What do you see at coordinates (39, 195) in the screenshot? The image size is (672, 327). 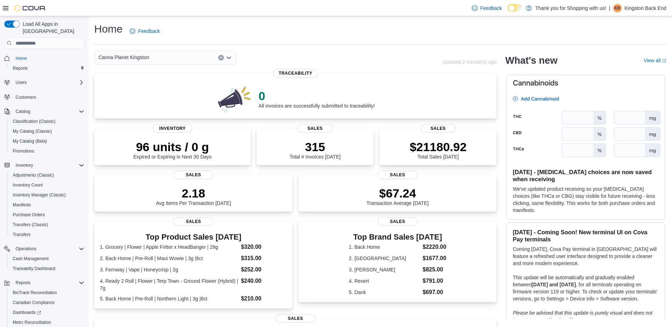 I see `a: Inventory Manager (Classic)` at bounding box center [39, 195].